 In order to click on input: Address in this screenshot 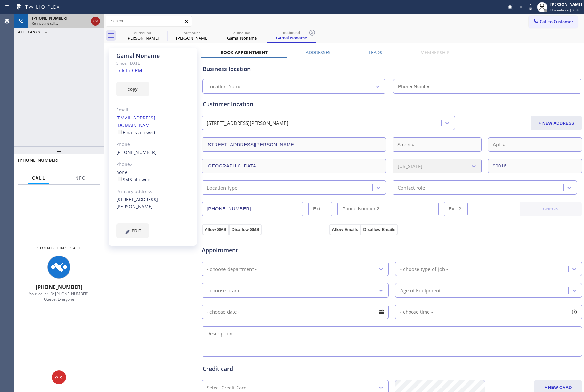, I will do `click(294, 144)`.